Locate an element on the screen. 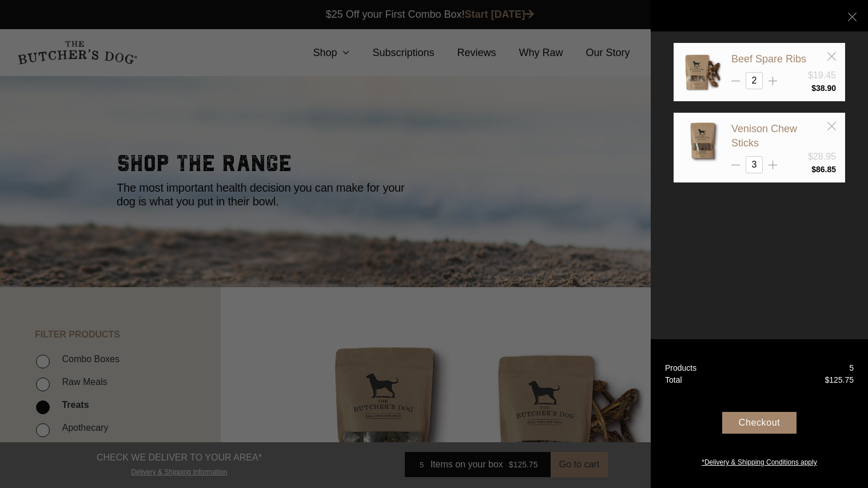 This screenshot has width=868, height=488. img: Beef Spare Ribs is located at coordinates (703, 72).